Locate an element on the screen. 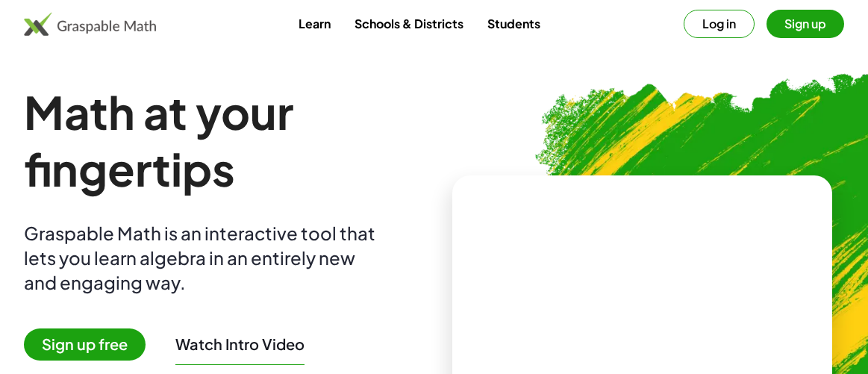 This screenshot has height=374, width=868. h1: Math at your fingertips is located at coordinates (226, 140).